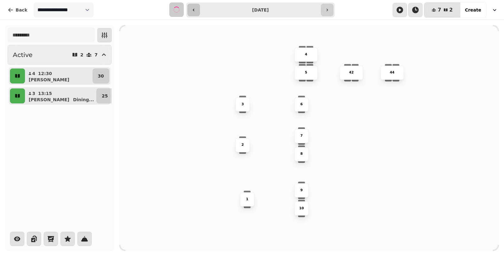 The height and width of the screenshot is (256, 504). I want to click on p: 8, so click(302, 154).